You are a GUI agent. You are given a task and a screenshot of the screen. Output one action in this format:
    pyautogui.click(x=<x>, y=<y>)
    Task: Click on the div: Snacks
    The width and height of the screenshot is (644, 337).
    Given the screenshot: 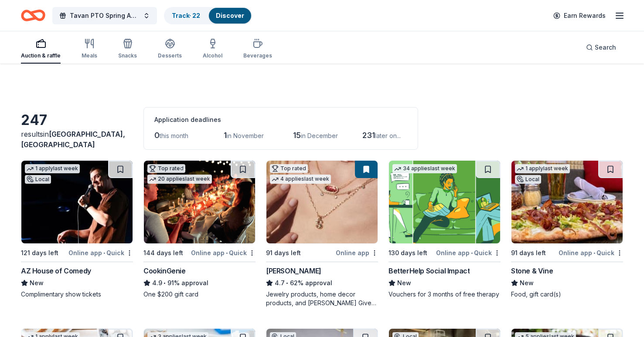 What is the action you would take?
    pyautogui.click(x=127, y=56)
    